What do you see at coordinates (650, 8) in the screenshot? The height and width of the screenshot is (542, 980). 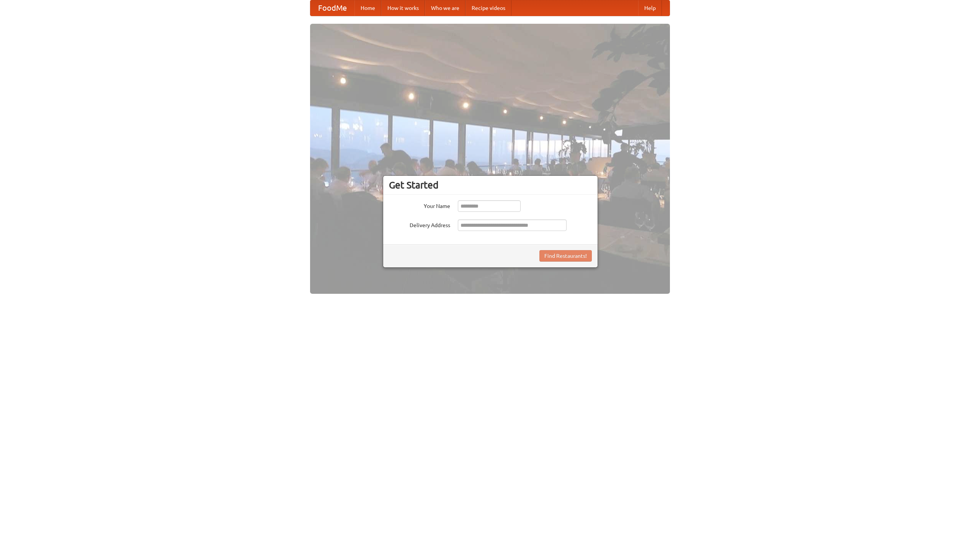 I see `a: Help` at bounding box center [650, 8].